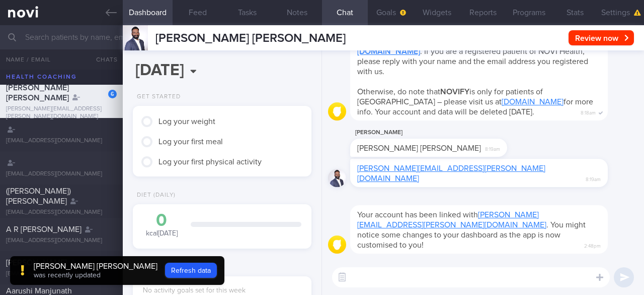  What do you see at coordinates (67, 275) in the screenshot?
I see `span: was recently updated` at bounding box center [67, 275].